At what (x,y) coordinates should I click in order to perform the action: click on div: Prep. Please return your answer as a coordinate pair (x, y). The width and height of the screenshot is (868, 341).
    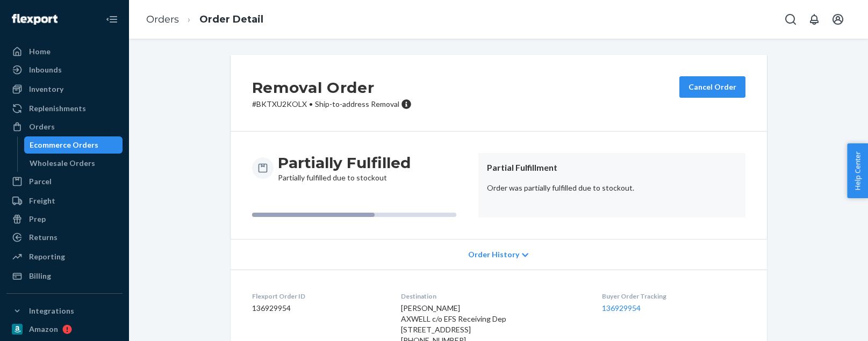
    Looking at the image, I should click on (37, 219).